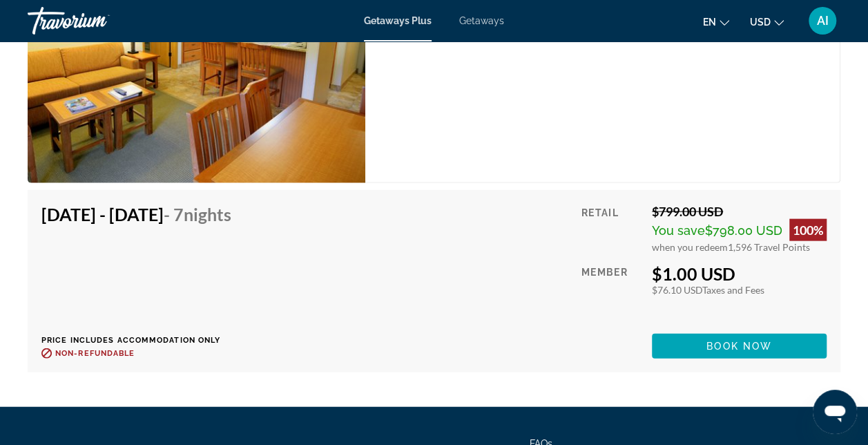 This screenshot has width=868, height=445. I want to click on p: Price includes accommodation only, so click(141, 340).